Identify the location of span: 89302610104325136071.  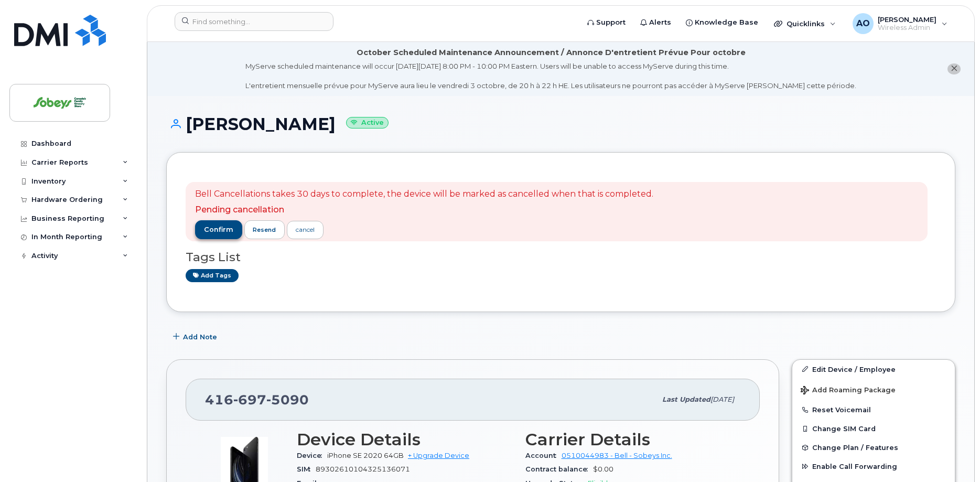
(363, 468).